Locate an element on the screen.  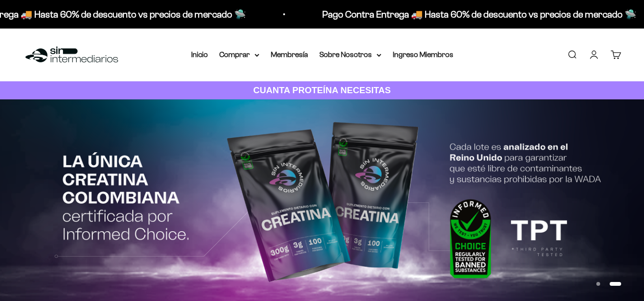
a: Ingreso Miembros is located at coordinates (423, 54).